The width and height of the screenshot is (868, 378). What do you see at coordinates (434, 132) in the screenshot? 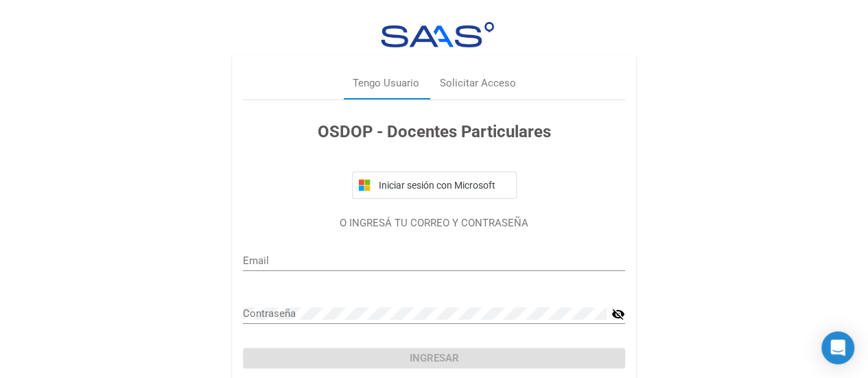
I see `h3: OSDOP - Docentes Particulares` at bounding box center [434, 132].